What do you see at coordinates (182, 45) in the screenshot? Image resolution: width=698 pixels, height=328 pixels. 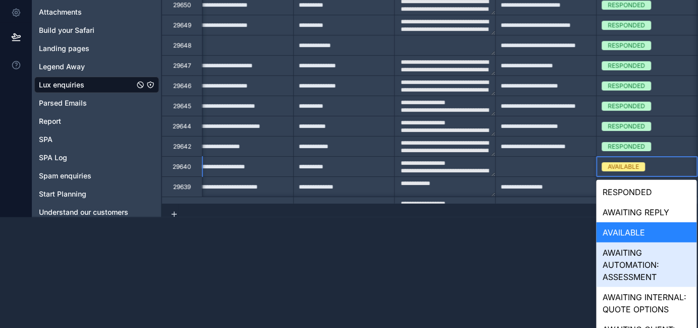 I see `div: 29648` at bounding box center [182, 45].